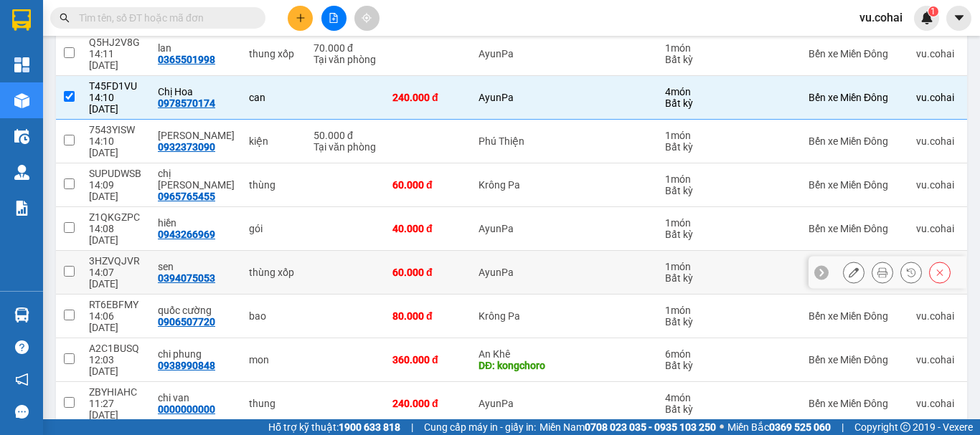 The width and height of the screenshot is (980, 435). Describe the element at coordinates (164, 18) in the screenshot. I see `input: Tìm tên, số ĐT hoặc mã đơn` at that location.